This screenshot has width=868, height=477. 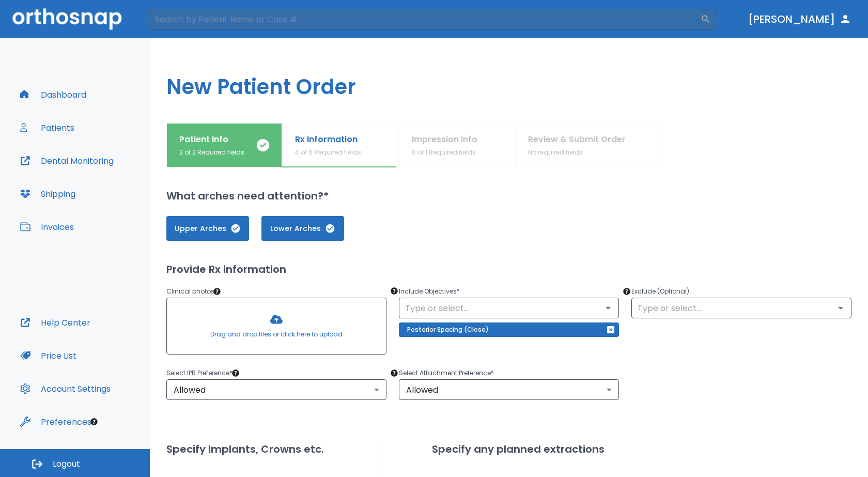 I want to click on button: Price List, so click(x=48, y=355).